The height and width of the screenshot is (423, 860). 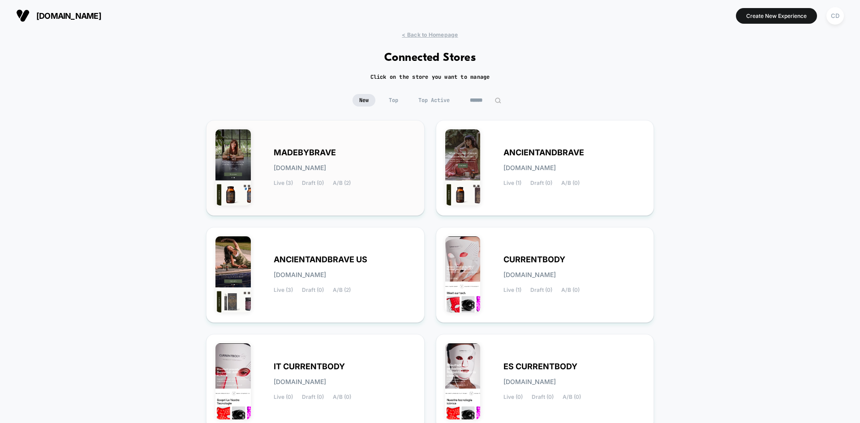 What do you see at coordinates (463, 382) in the screenshot?
I see `img: ES_CURRENTBODY` at bounding box center [463, 382].